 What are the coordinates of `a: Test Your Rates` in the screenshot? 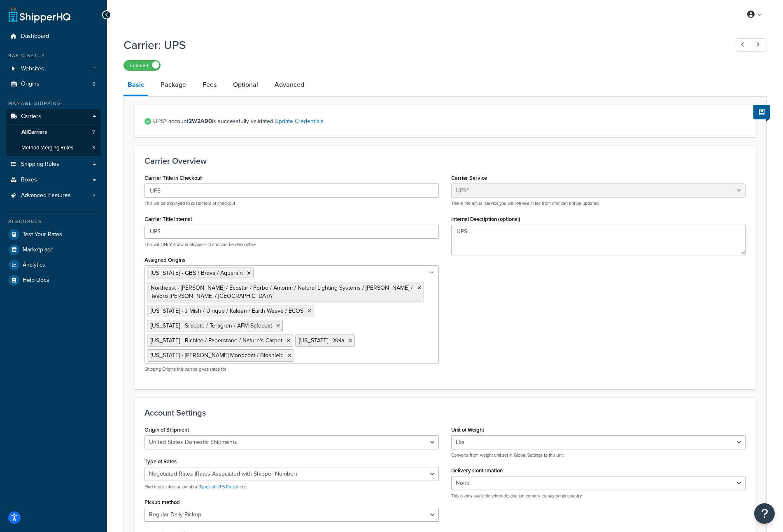 It's located at (53, 235).